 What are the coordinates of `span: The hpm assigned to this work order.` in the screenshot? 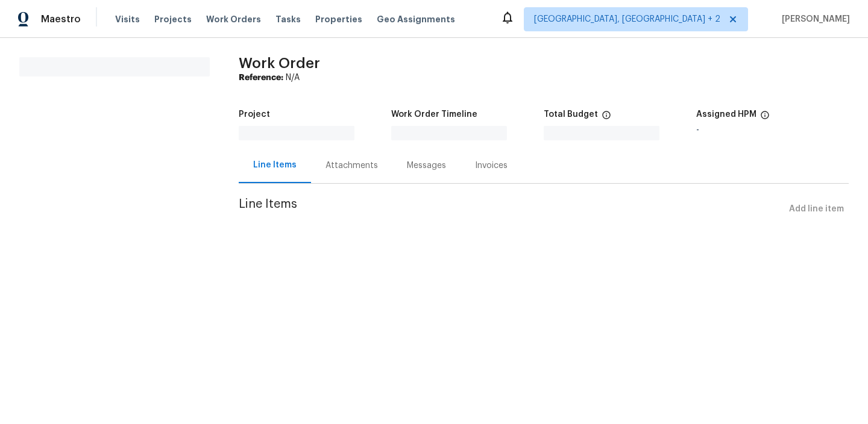 It's located at (765, 118).